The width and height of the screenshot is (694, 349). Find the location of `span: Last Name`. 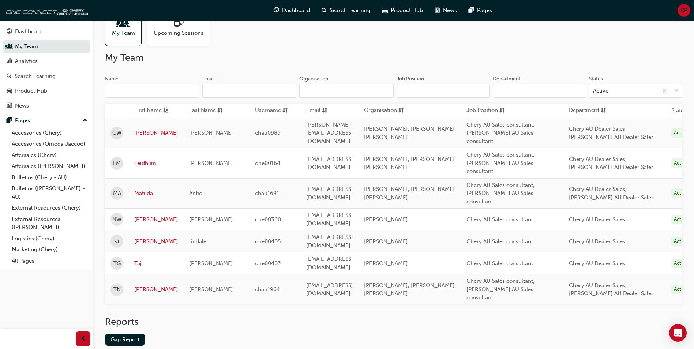

span: Last Name is located at coordinates (202, 110).